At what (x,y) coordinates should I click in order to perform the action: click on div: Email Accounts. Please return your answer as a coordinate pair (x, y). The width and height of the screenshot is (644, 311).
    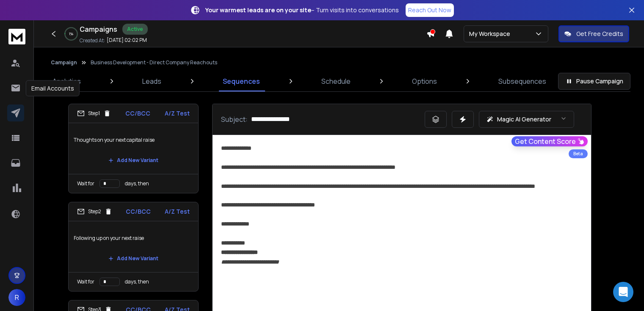
    Looking at the image, I should click on (52, 88).